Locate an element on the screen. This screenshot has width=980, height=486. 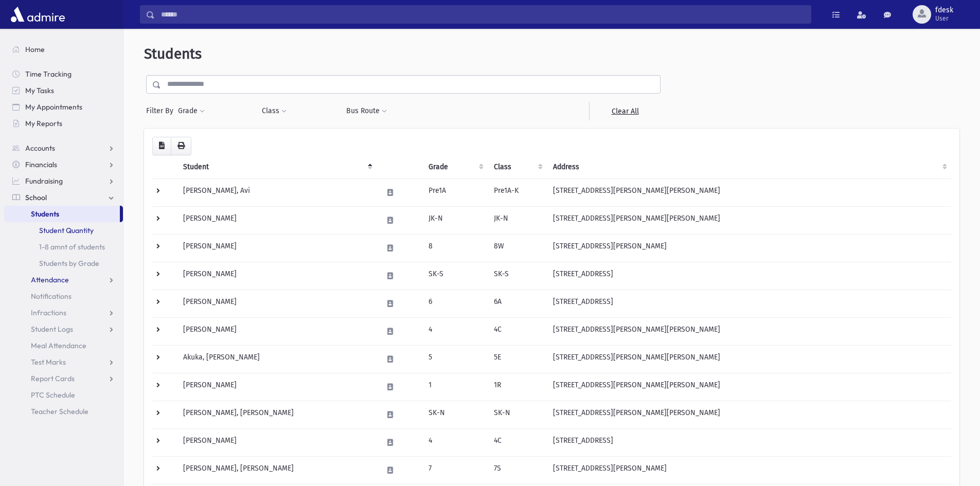
th: Student: activate to sort column descending is located at coordinates (277, 167).